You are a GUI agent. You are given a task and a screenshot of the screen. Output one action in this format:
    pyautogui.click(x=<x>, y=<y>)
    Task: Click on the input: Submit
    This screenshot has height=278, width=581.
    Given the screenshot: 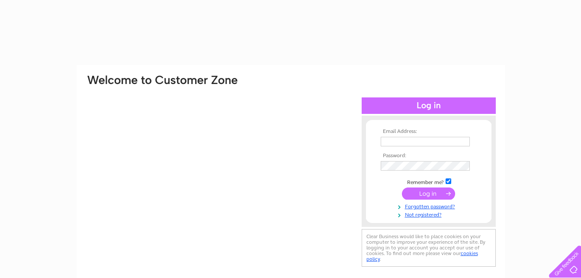 What is the action you would take?
    pyautogui.click(x=429, y=193)
    